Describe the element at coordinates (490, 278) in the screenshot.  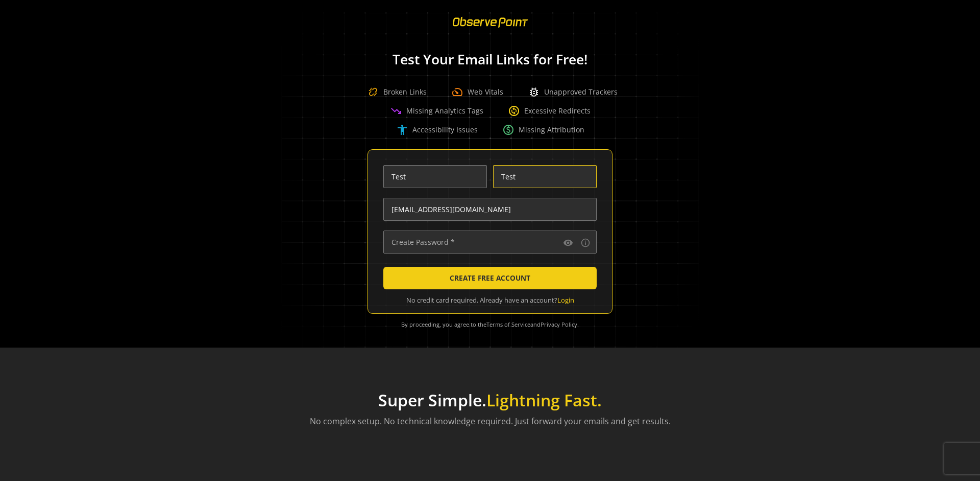
I see `button: CREATE FREE ACCOUNT` at that location.